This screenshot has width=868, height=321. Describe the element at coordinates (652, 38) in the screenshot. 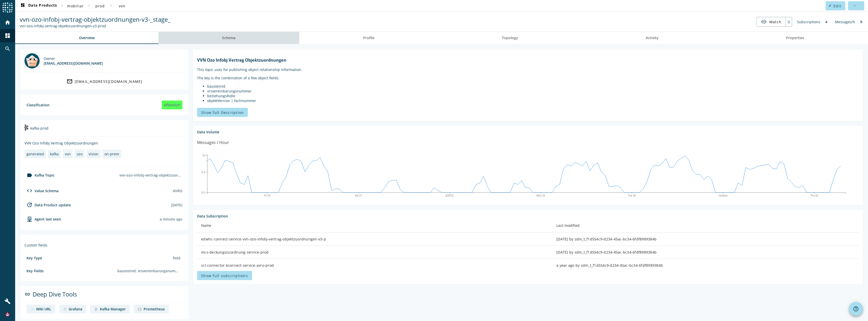

I see `span: Activity` at that location.